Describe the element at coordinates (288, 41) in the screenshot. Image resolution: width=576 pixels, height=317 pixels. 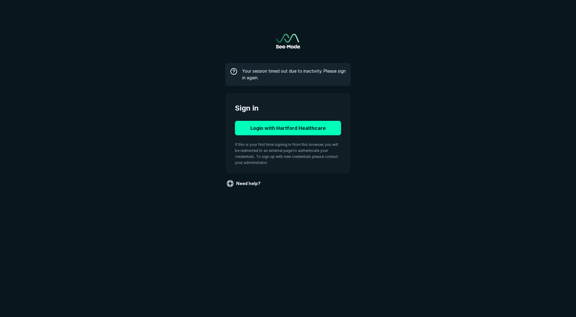
I see `a: Go to sign in` at that location.